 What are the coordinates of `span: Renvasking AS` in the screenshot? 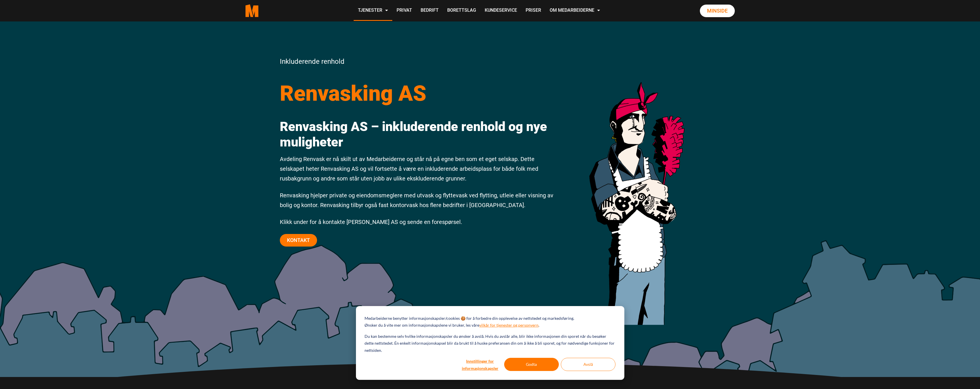 It's located at (353, 94).